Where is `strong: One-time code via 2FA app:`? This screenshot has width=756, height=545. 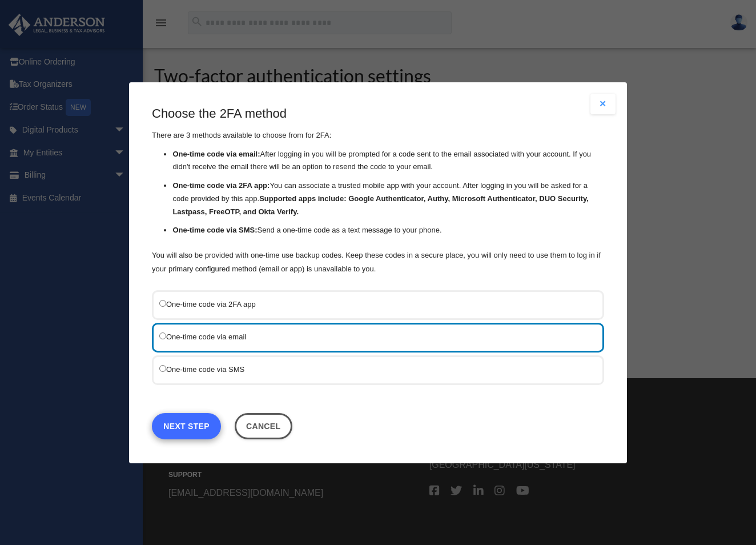 strong: One-time code via 2FA app: is located at coordinates (221, 185).